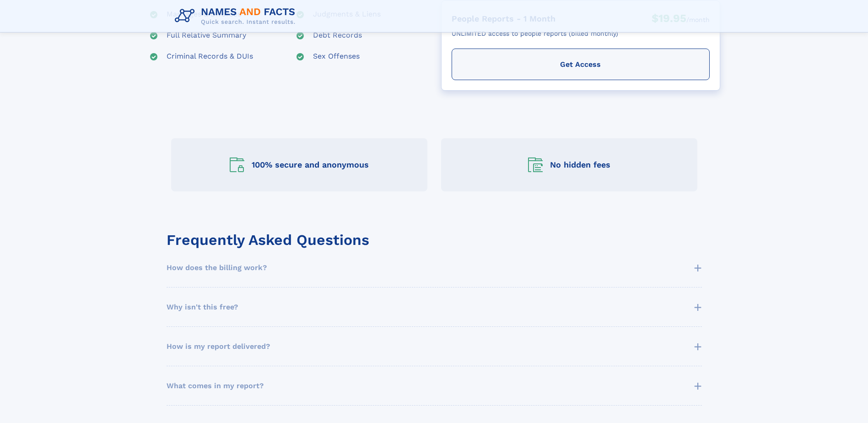 The height and width of the screenshot is (423, 868). What do you see at coordinates (434, 386) in the screenshot?
I see `summary: What comes in my report? +` at bounding box center [434, 386].